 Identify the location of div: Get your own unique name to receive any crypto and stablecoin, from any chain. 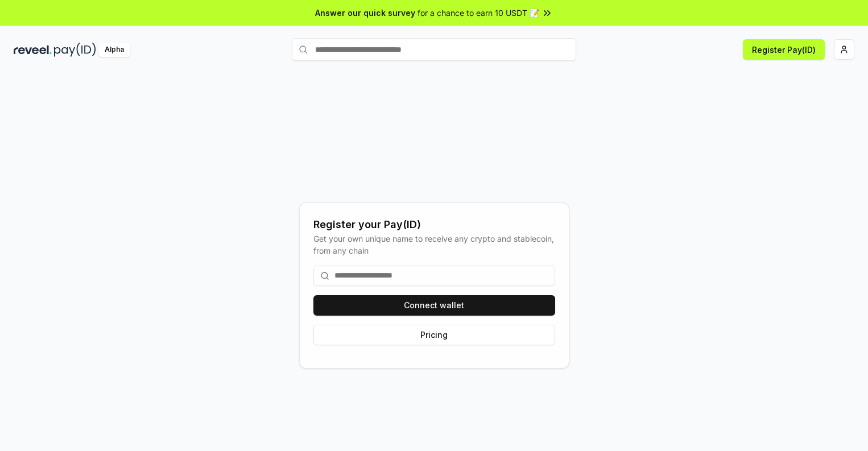
(434, 245).